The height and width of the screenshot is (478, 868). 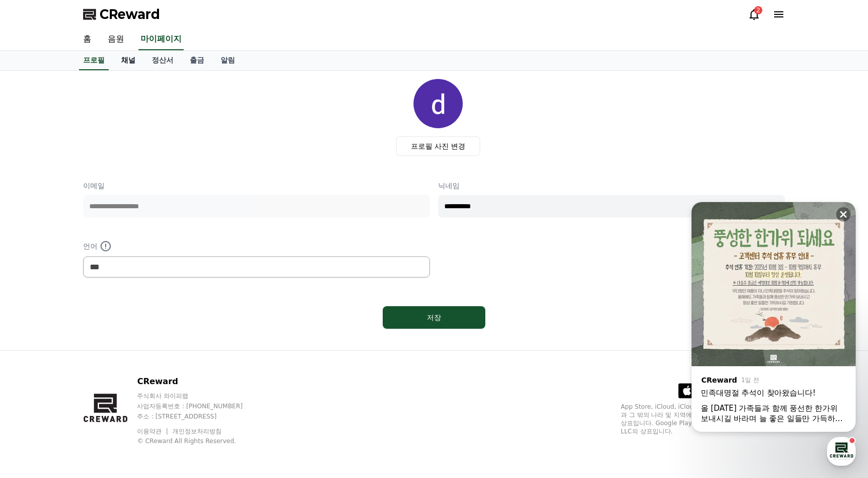 I want to click on a: 마이페이지, so click(x=161, y=39).